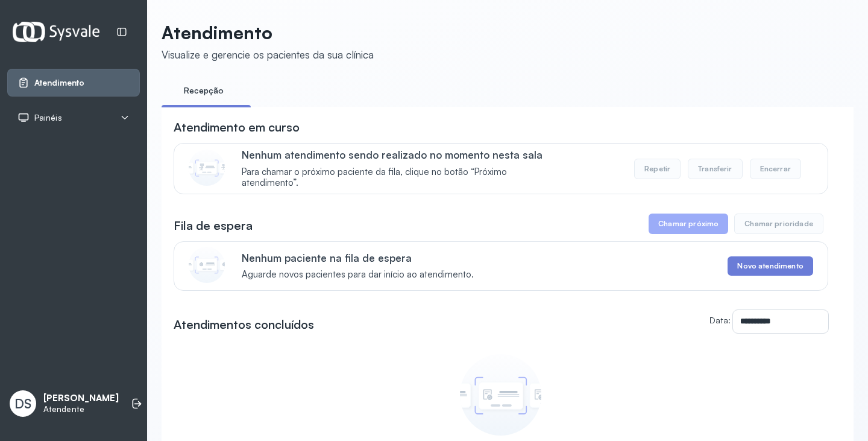 This screenshot has height=441, width=868. What do you see at coordinates (775, 169) in the screenshot?
I see `button: Encerrar` at bounding box center [775, 169].